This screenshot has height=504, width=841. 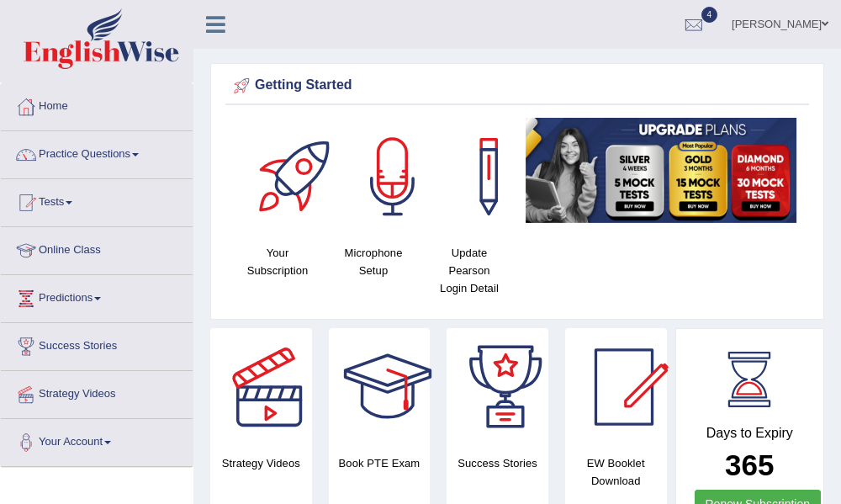 What do you see at coordinates (277, 262) in the screenshot?
I see `h4: Your Subscription` at bounding box center [277, 262].